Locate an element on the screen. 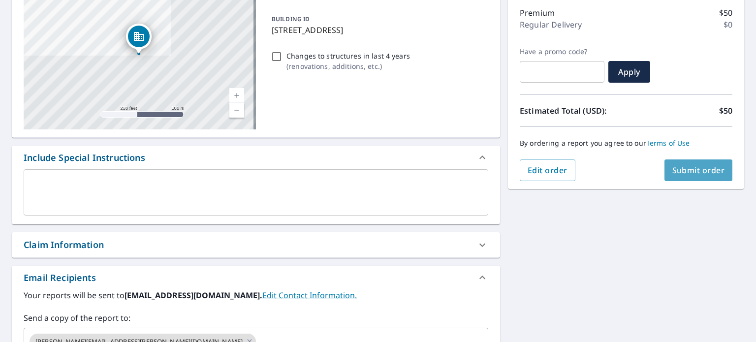 This screenshot has width=756, height=342. a: EditContactInfo is located at coordinates (309, 295).